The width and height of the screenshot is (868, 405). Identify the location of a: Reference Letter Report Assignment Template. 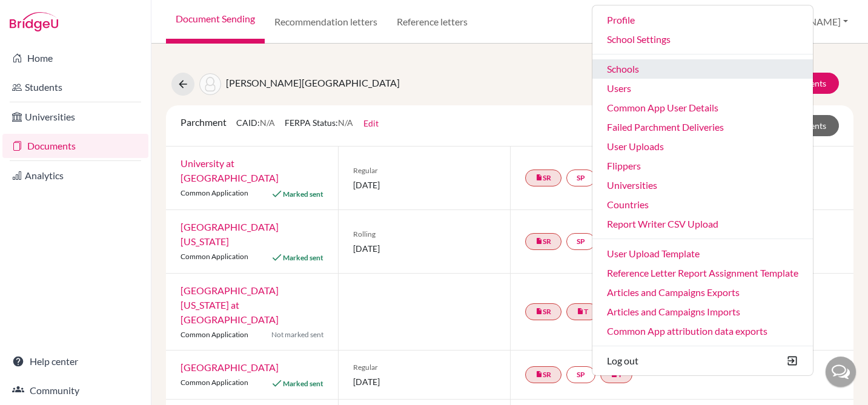
(703, 273).